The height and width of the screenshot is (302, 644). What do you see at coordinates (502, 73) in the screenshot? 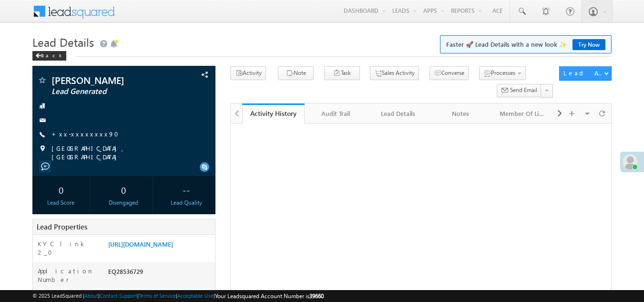
I see `button: Processes` at bounding box center [502, 73].